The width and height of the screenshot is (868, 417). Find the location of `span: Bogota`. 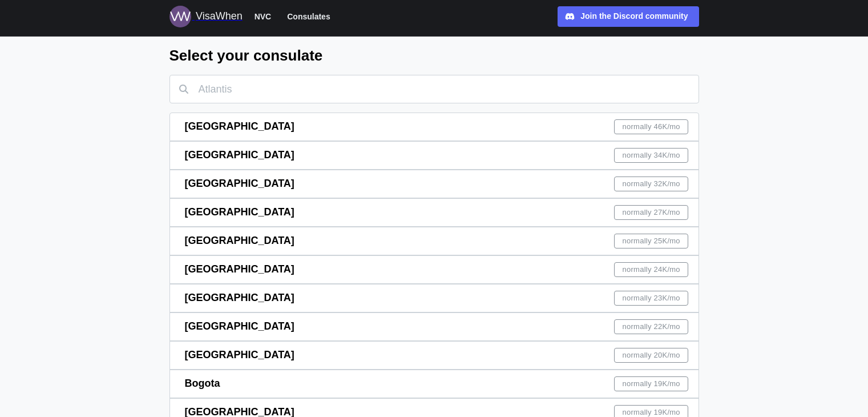

span: Bogota is located at coordinates (203, 383).